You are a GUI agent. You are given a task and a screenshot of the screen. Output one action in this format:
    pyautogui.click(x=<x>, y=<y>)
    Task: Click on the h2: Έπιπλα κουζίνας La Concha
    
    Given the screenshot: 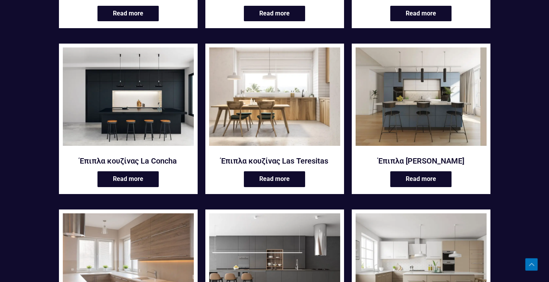 What is the action you would take?
    pyautogui.click(x=128, y=161)
    